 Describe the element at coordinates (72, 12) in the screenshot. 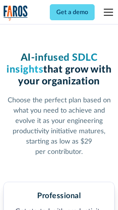

I see `a: Get a demo` at that location.